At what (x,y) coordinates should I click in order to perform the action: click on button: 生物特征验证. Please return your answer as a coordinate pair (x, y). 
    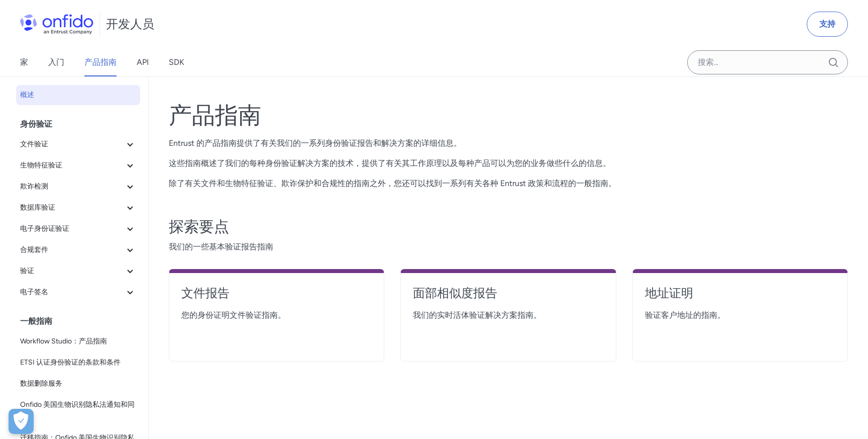
    Looking at the image, I should click on (78, 165).